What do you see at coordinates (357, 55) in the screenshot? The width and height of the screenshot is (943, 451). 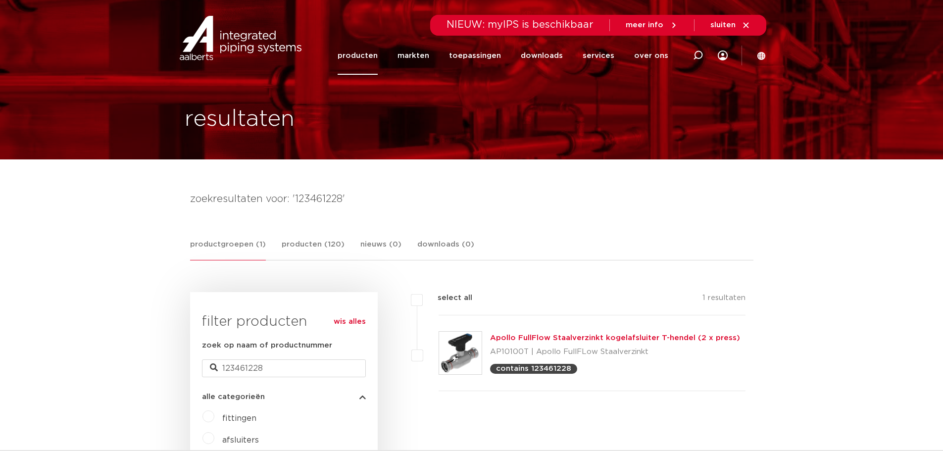 I see `a: producten` at bounding box center [357, 55].